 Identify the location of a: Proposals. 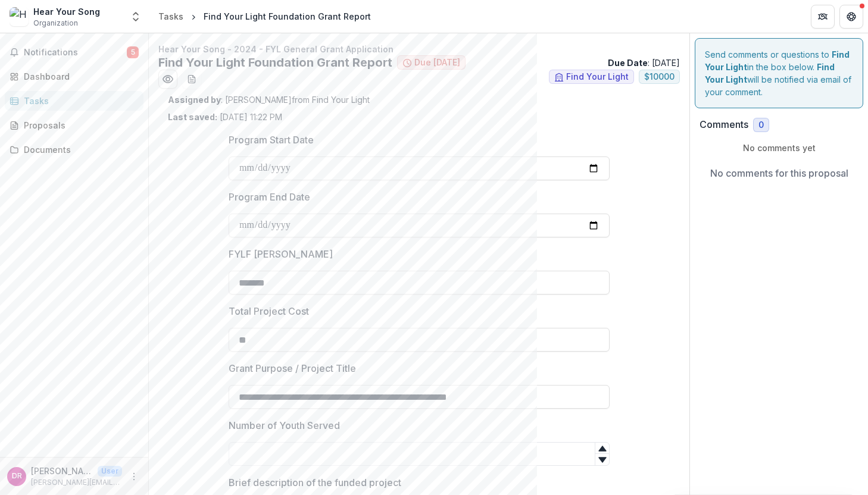
(74, 125).